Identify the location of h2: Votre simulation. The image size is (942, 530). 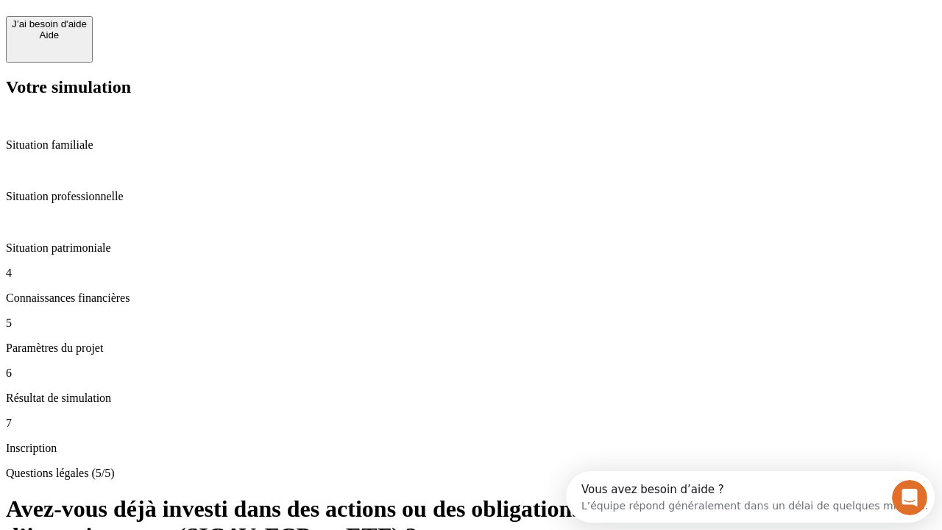
(471, 87).